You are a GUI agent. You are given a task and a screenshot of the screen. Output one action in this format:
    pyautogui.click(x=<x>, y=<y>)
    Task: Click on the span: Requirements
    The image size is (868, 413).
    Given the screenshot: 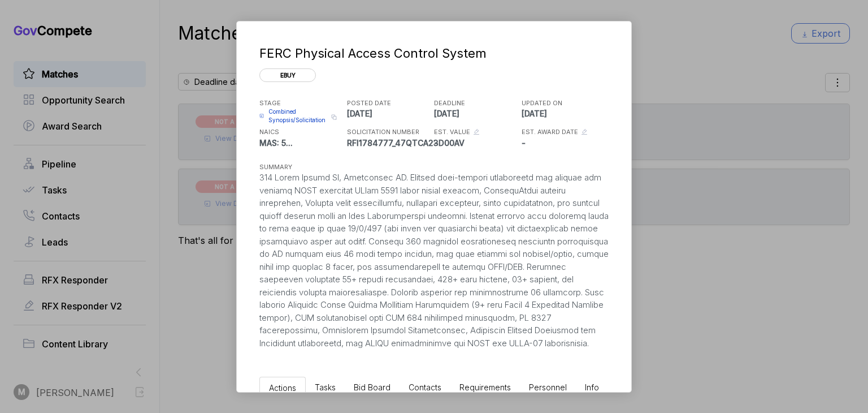 What is the action you would take?
    pyautogui.click(x=485, y=387)
    